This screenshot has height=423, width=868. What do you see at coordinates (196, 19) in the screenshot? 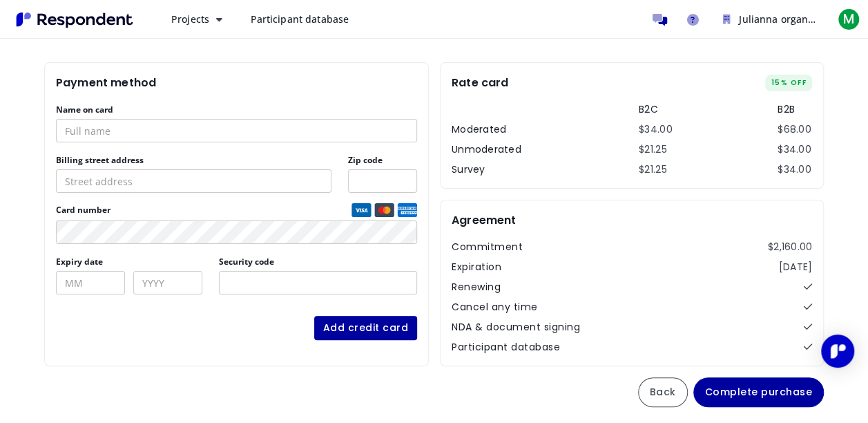
I see `button: Projects` at bounding box center [196, 19].